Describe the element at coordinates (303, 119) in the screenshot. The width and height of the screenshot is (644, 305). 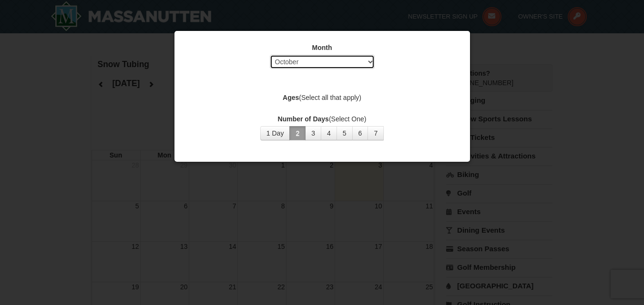
I see `strong: Number of Days` at that location.